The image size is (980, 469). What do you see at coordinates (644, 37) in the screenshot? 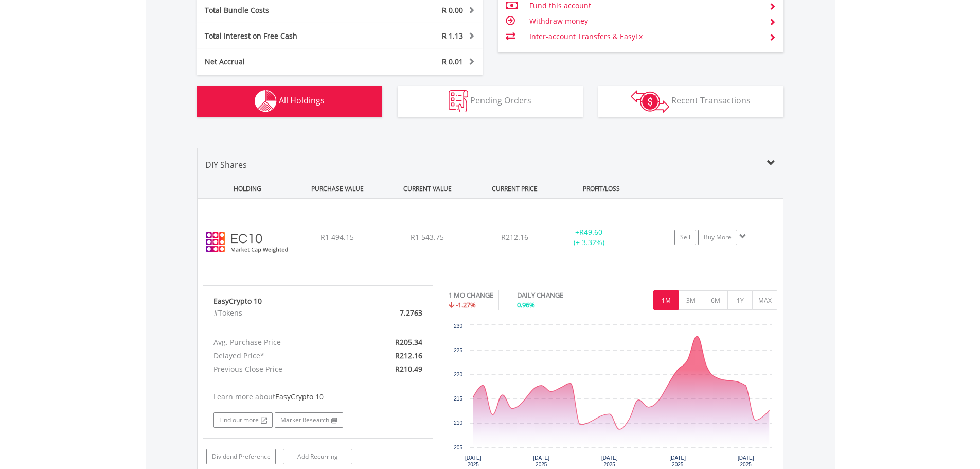
I see `td: Inter-account Transfers & EasyFx` at bounding box center [644, 37].